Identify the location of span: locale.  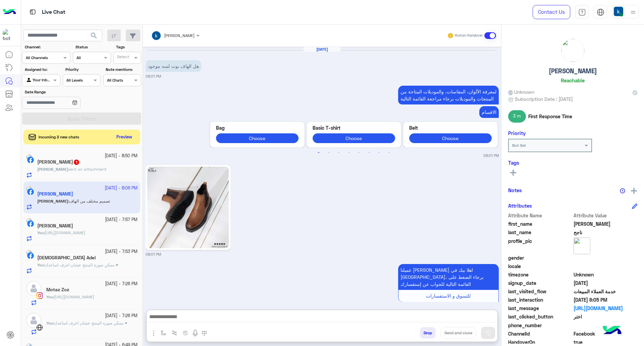
(540, 266).